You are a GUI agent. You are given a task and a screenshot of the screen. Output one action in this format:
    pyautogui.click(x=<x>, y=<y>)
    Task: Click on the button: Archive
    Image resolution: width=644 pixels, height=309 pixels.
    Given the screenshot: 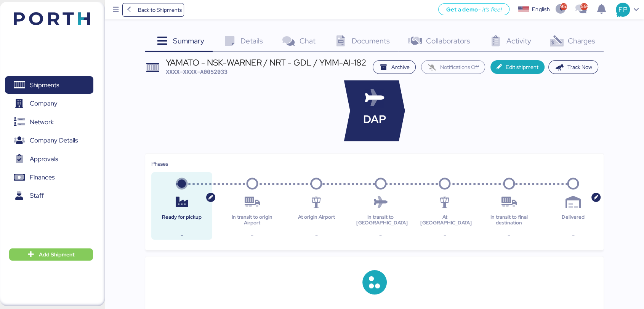 What is the action you would take?
    pyautogui.click(x=395, y=67)
    